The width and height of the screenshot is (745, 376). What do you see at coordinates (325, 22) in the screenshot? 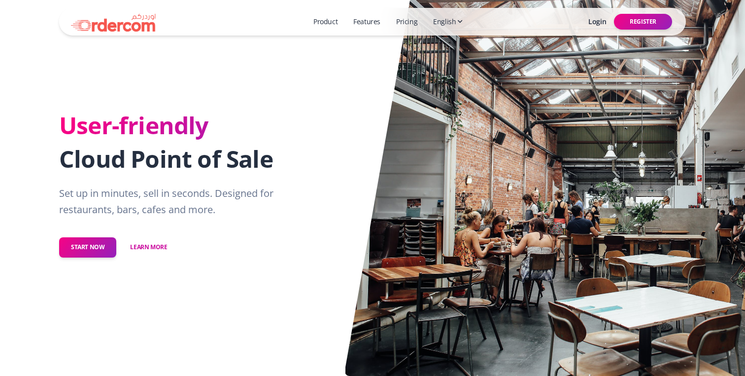
I see `a: Product` at bounding box center [325, 22].